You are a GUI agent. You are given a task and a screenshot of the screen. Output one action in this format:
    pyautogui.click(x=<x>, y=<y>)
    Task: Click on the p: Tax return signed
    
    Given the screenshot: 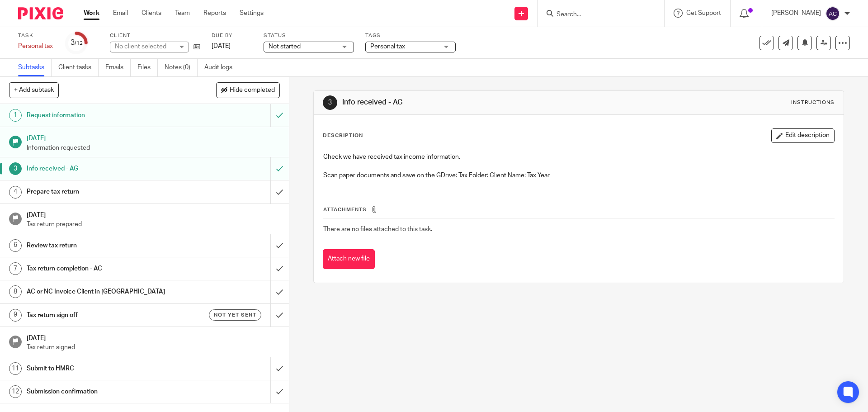 What is the action you would take?
    pyautogui.click(x=153, y=347)
    